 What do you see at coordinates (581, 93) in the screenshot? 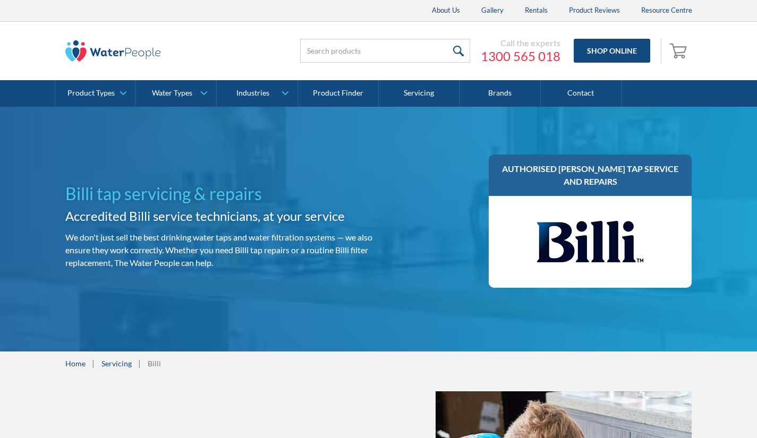
I see `a: Contact` at bounding box center [581, 93].